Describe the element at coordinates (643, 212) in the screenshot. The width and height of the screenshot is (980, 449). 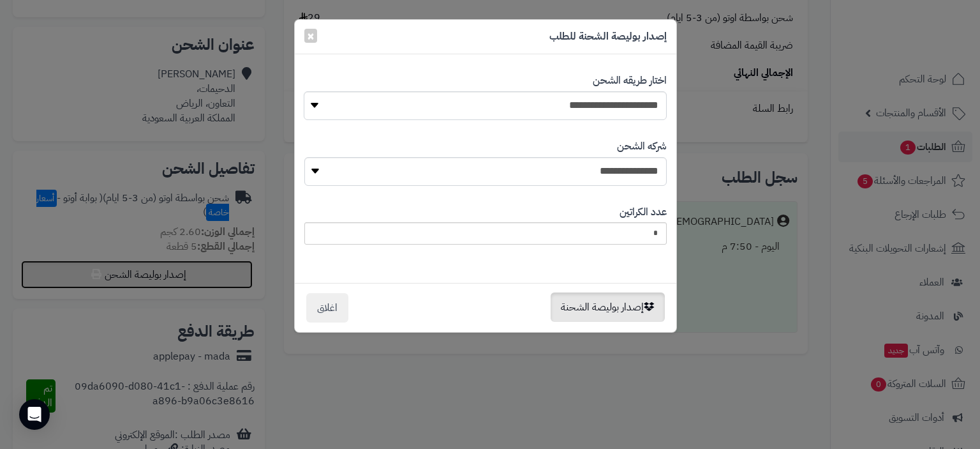
I see `label: عدد الكراتين` at that location.